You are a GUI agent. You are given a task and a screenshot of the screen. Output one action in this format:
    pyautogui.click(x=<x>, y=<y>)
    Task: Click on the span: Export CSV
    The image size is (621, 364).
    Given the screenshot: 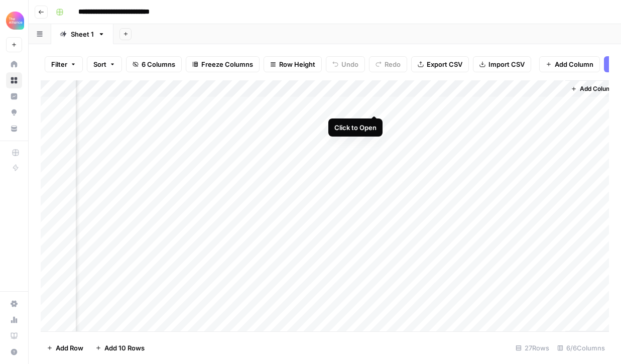 What is the action you would take?
    pyautogui.click(x=444, y=64)
    